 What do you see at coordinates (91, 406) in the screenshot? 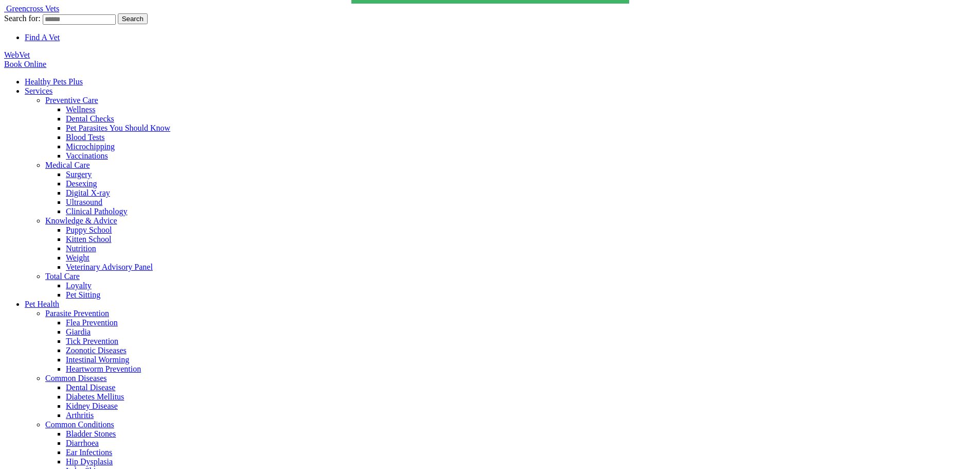
I see `a: Kidney Disease` at bounding box center [91, 406].